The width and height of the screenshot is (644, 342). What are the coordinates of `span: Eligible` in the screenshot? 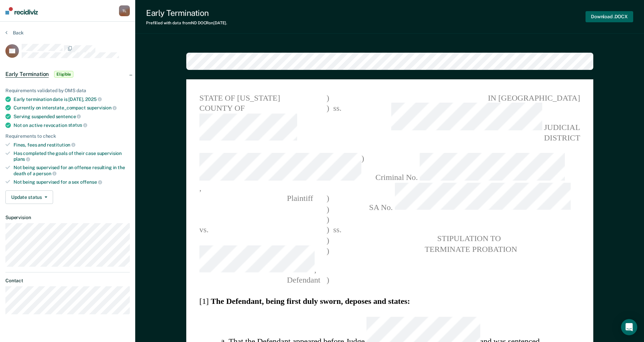 It's located at (63, 74).